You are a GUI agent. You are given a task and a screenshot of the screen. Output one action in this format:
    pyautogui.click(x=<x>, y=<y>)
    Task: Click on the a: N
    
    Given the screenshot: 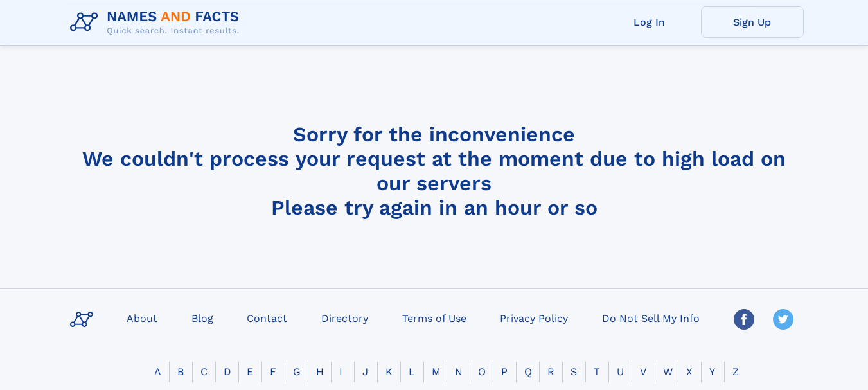 What is the action you would take?
    pyautogui.click(x=458, y=372)
    